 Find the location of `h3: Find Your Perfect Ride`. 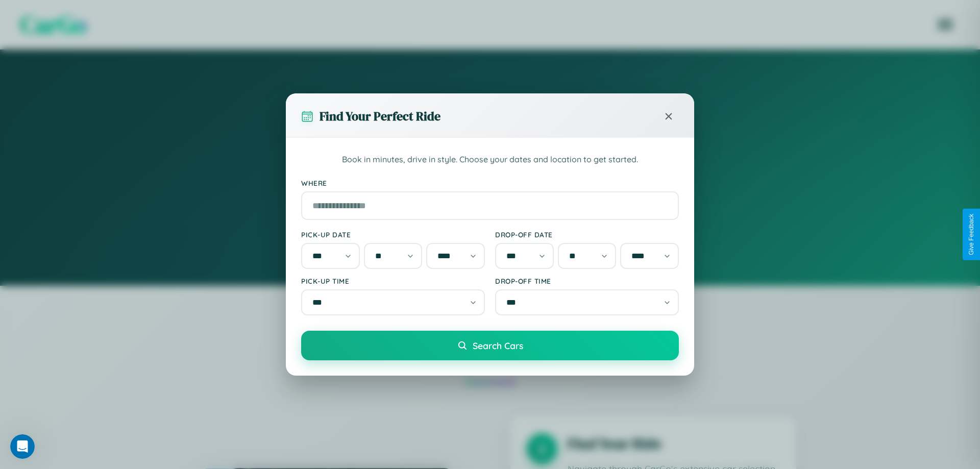

h3: Find Your Perfect Ride is located at coordinates (380, 116).